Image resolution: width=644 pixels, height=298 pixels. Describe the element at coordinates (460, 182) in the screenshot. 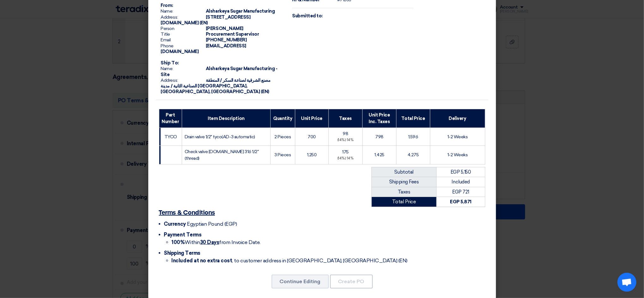

I see `span: Included` at that location.